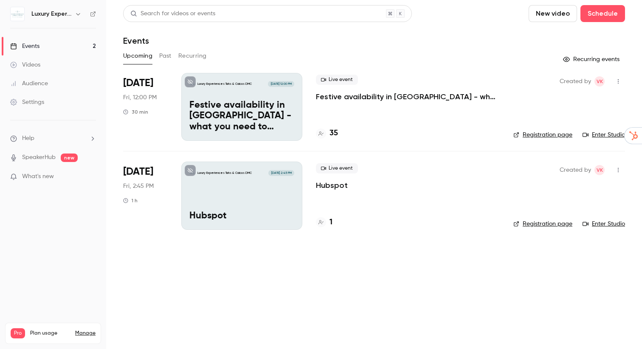 This screenshot has width=642, height=349. Describe the element at coordinates (27, 102) in the screenshot. I see `div: Settings` at that location.